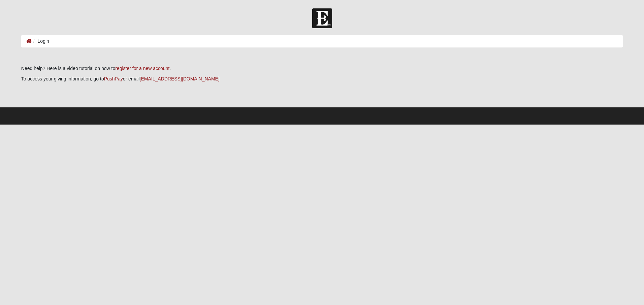 The width and height of the screenshot is (644, 305). What do you see at coordinates (142, 68) in the screenshot?
I see `a: register for a new account` at bounding box center [142, 68].